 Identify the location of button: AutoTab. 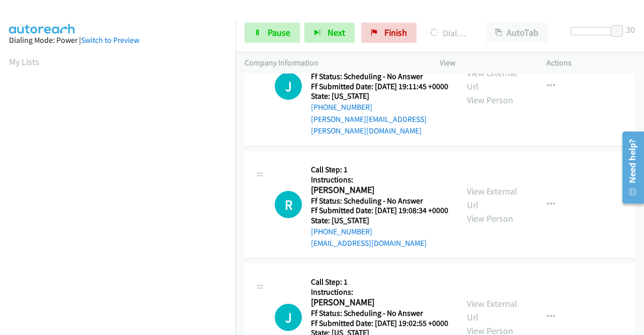
(517, 33).